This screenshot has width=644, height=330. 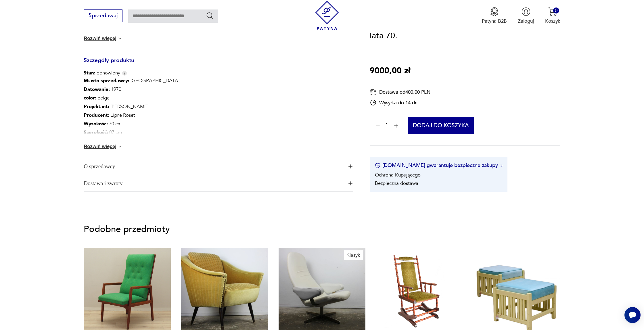 I want to click on b: Stan:, so click(x=89, y=73).